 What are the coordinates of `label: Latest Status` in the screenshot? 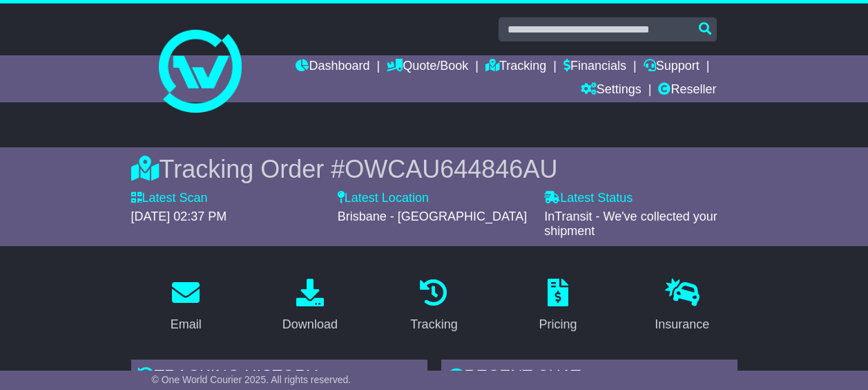 It's located at (588, 198).